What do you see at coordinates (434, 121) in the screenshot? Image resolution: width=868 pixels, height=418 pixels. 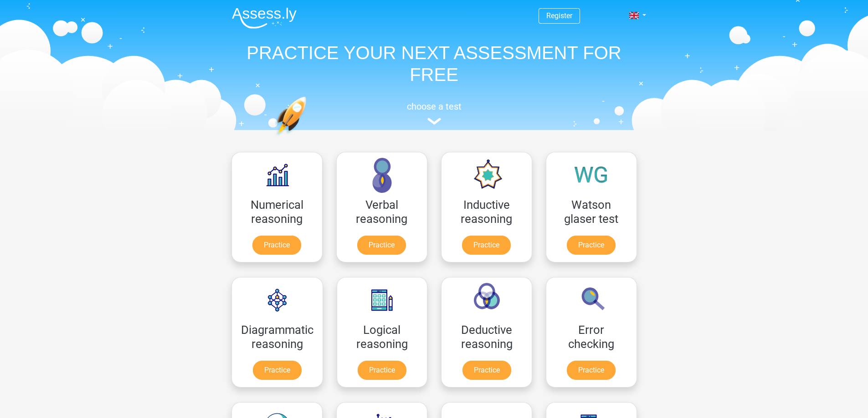 I see `img: assessment` at bounding box center [434, 121].